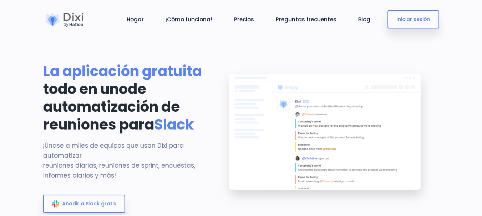 This screenshot has height=216, width=482. I want to click on font: Slack, so click(174, 125).